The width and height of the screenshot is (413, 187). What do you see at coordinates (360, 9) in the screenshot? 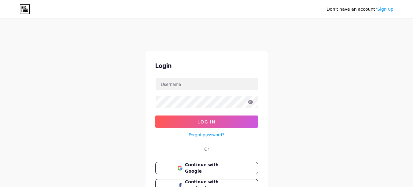
I see `div: Don't have an account?` at bounding box center [360, 9].